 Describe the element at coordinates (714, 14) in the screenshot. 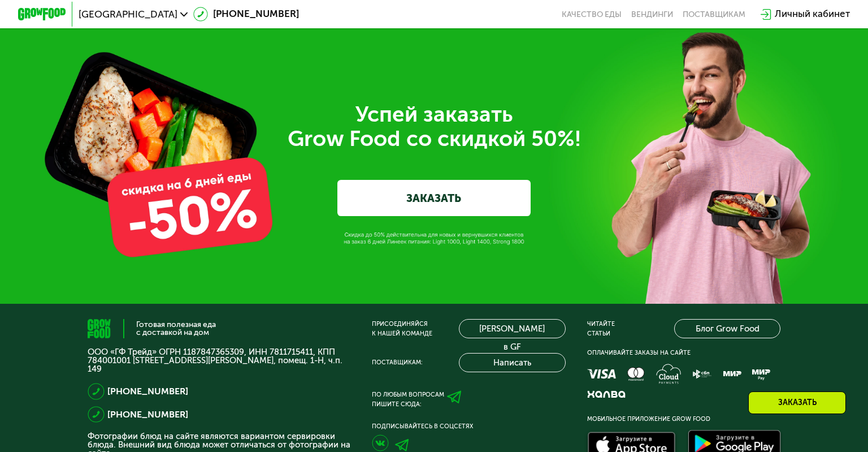

I see `div: поставщикам` at that location.